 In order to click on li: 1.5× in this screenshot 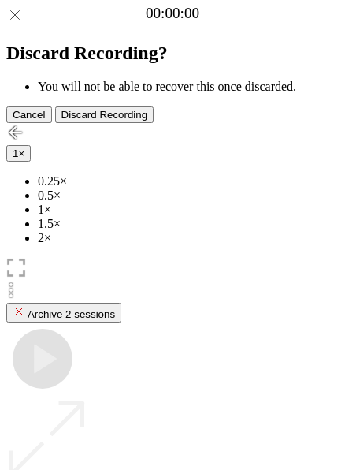, I will do `click(188, 224)`.